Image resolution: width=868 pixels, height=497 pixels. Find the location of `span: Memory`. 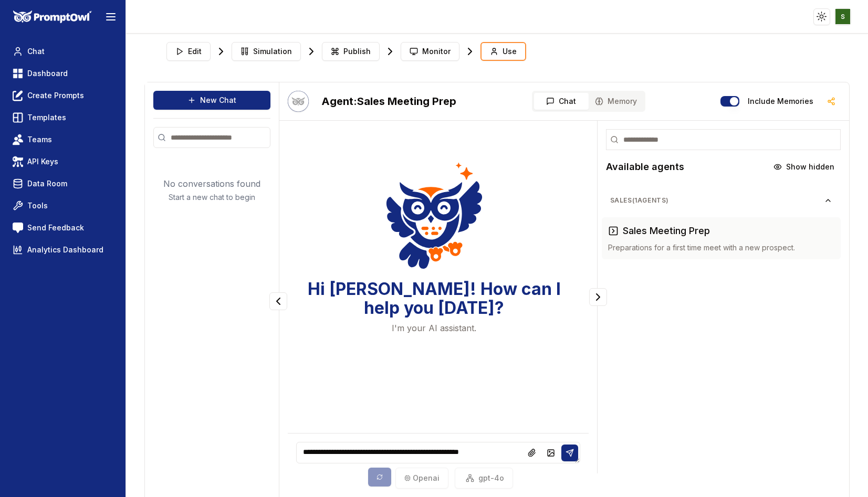

span: Memory is located at coordinates (622, 101).